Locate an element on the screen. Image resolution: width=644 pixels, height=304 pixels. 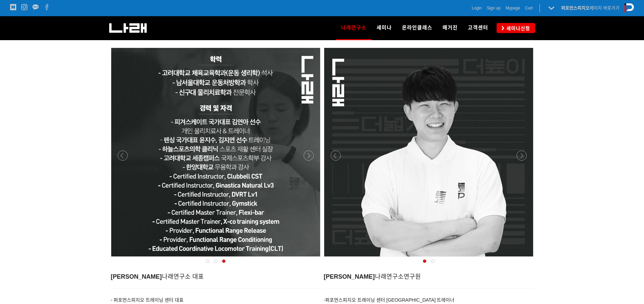
span: Login is located at coordinates (477, 8).